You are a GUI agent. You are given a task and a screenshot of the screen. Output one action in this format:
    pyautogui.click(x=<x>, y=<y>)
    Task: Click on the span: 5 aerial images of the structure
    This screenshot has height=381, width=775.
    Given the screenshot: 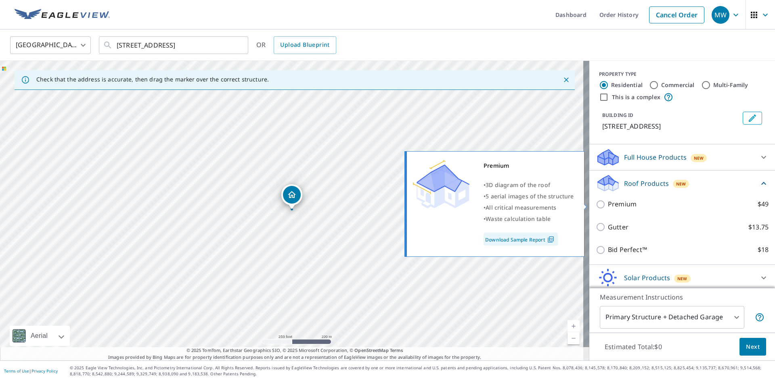 What is the action you would take?
    pyautogui.click(x=530, y=196)
    